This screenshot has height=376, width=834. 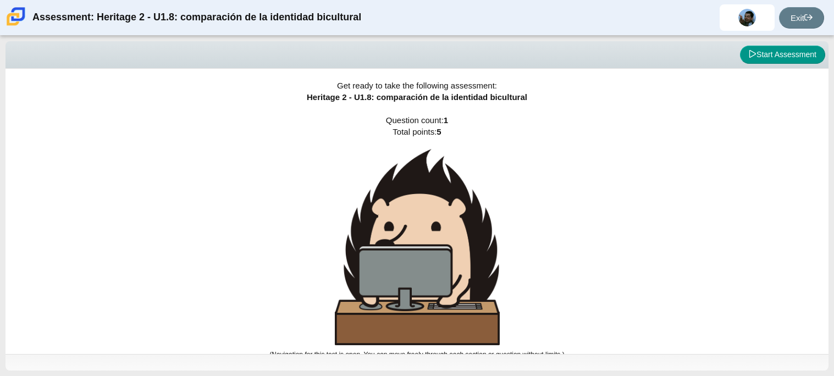 I want to click on b: 1, so click(x=446, y=120).